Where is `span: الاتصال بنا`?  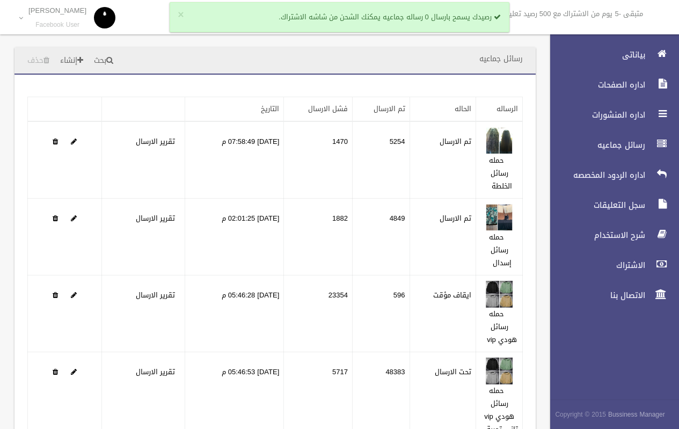 span: الاتصال بنا is located at coordinates (595, 295).